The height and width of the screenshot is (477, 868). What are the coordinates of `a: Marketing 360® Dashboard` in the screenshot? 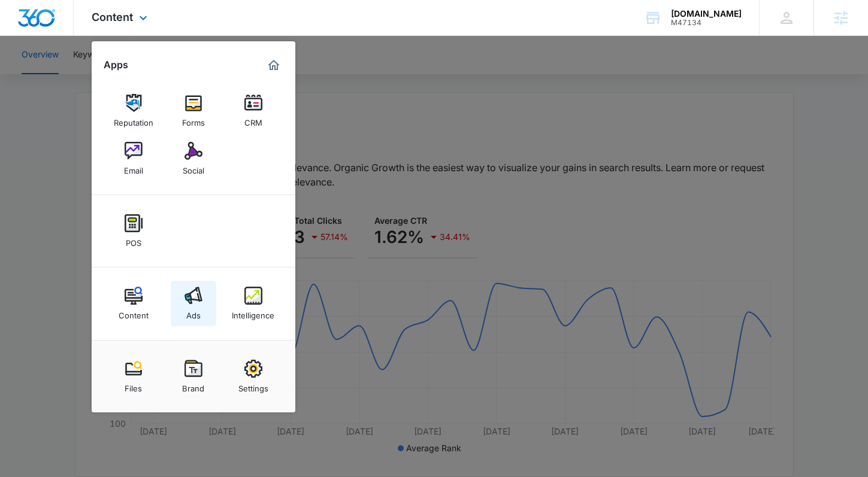 It's located at (274, 65).